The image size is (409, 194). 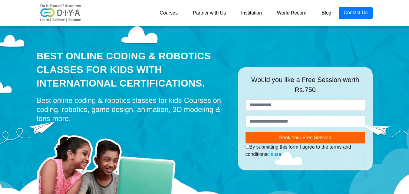 I want to click on a: Contact Us, so click(x=355, y=13).